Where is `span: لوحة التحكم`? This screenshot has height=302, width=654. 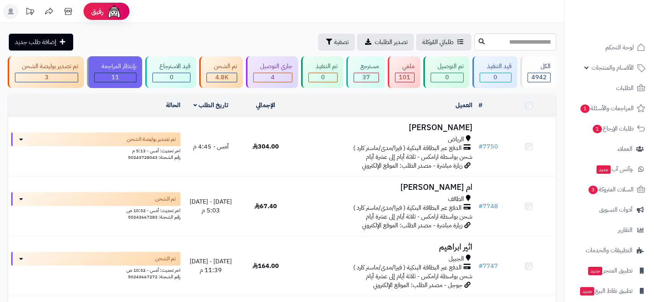 span: لوحة التحكم is located at coordinates (619, 47).